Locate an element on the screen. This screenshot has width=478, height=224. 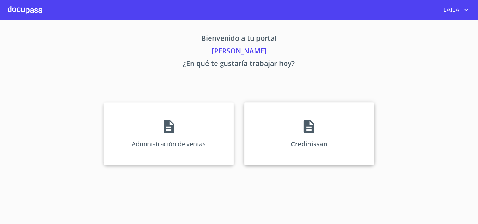
span: LAILA is located at coordinates (450, 10).